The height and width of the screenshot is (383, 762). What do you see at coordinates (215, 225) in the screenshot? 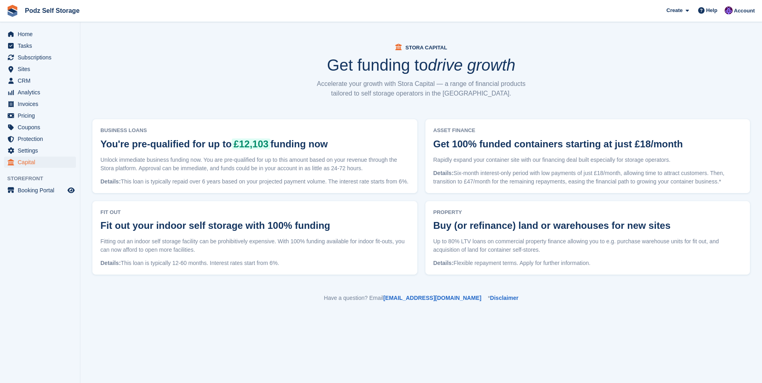
I see `h2: Fit out your indoor self storage with 100% funding` at bounding box center [215, 225].